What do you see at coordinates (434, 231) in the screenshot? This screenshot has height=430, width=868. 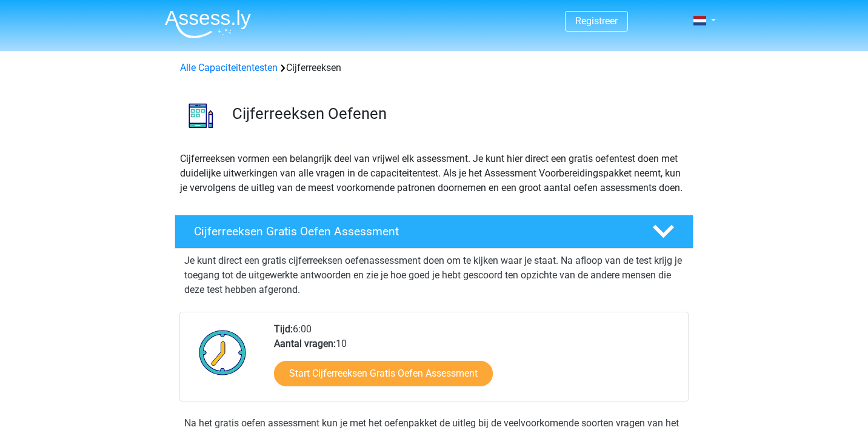 I see `a: Cijferreeksen Gratis Oefen Assessment` at bounding box center [434, 231].